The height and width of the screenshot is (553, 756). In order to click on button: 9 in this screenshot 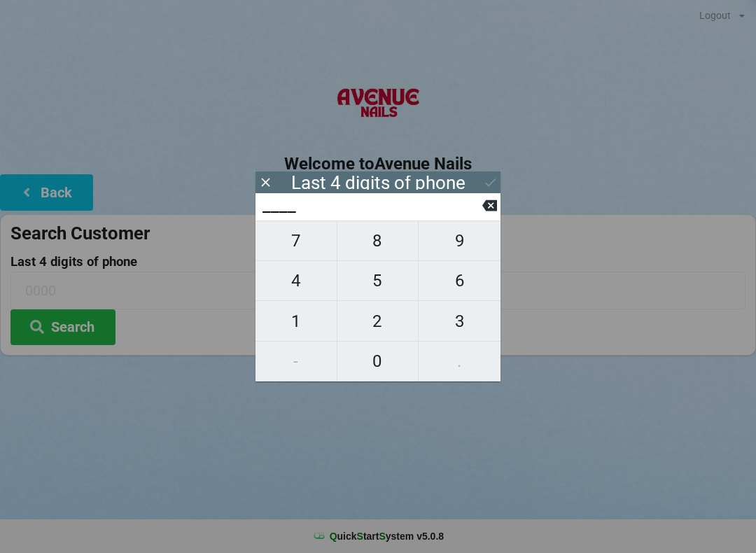, I will do `click(459, 241)`.